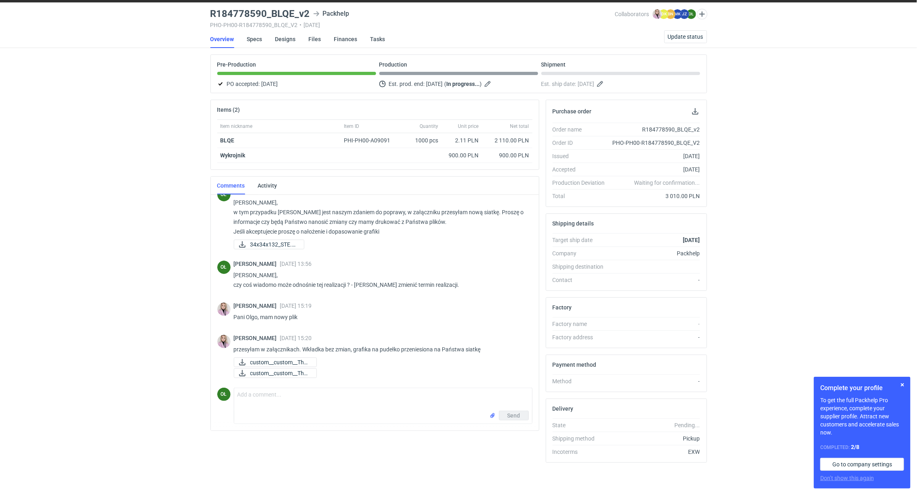 The image size is (917, 495). What do you see at coordinates (582, 452) in the screenshot?
I see `div: Incoterms` at bounding box center [582, 452].